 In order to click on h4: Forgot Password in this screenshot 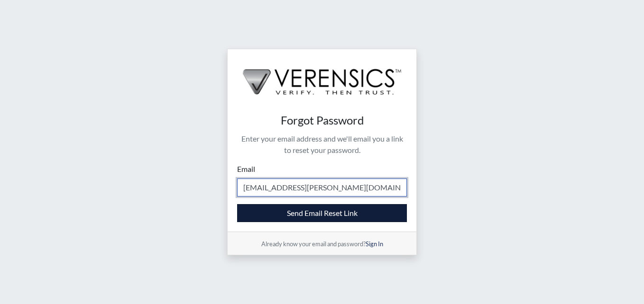, I will do `click(322, 121)`.